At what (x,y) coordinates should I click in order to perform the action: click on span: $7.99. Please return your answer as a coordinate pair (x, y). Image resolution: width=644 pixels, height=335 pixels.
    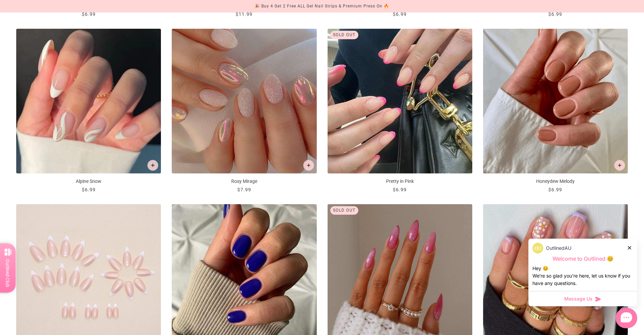
    Looking at the image, I should click on (244, 190).